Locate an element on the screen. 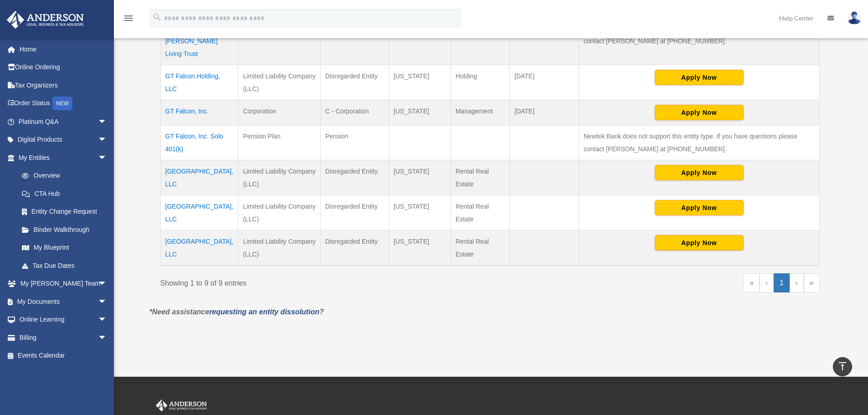  td: Living Trust is located at coordinates (279, 41).